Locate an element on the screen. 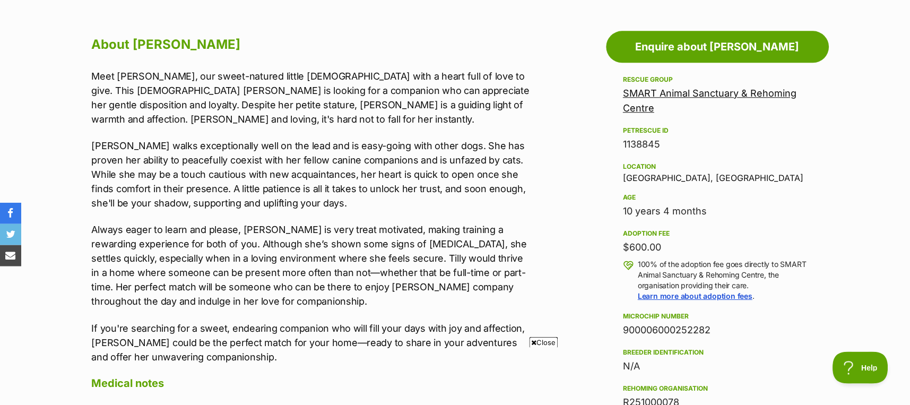  h4: Medical notes is located at coordinates (311, 383).